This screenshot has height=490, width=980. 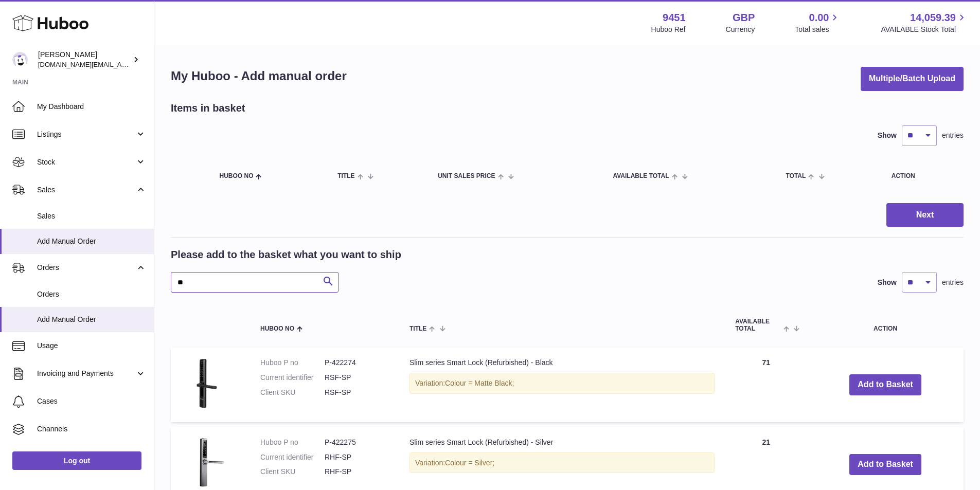 I want to click on span: 0.00, so click(x=819, y=18).